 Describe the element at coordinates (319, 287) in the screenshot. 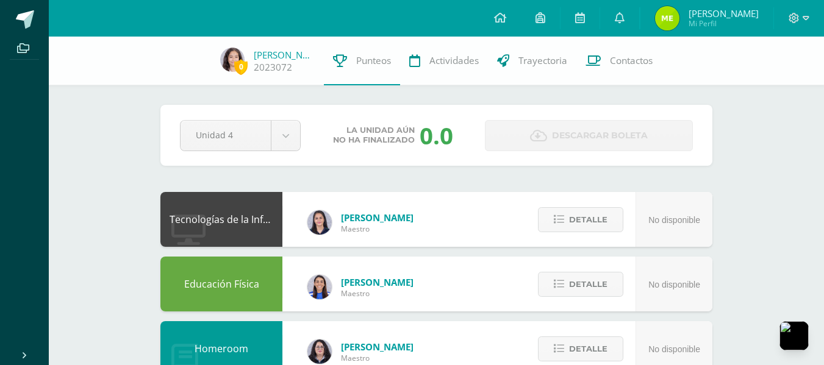

I see `img: 0eea5a6ff783132be5fd5ba128356f6f.png` at that location.